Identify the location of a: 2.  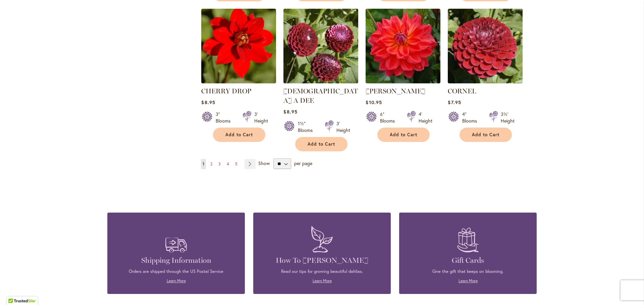
(211, 164).